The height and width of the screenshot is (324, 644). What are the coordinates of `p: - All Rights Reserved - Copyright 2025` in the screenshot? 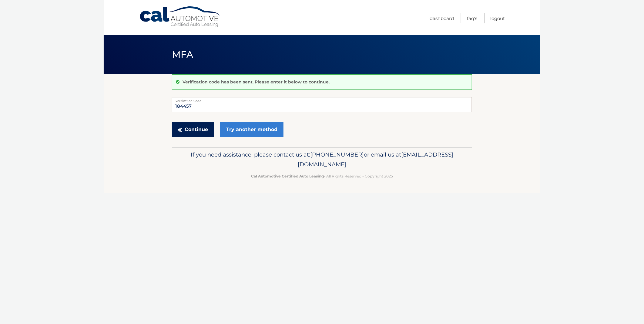 It's located at (322, 176).